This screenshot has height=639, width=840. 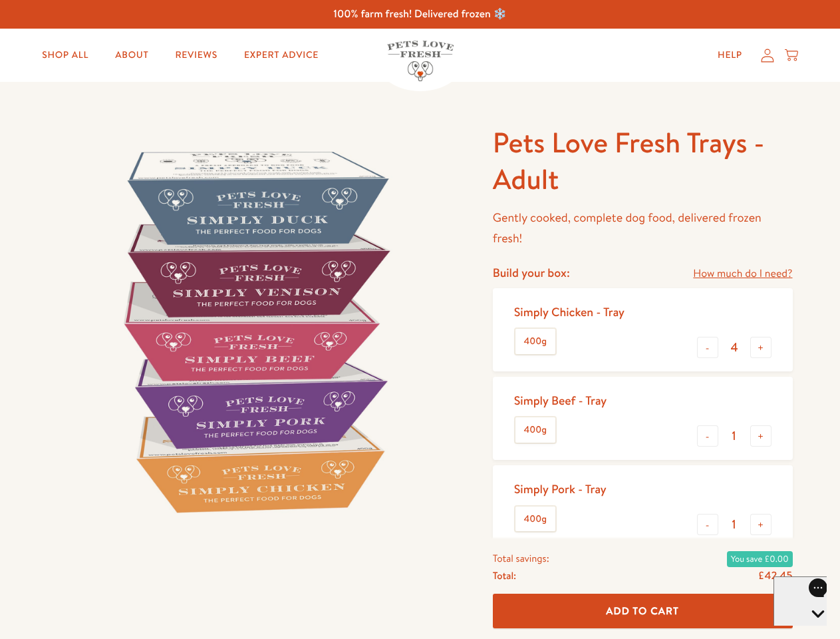 I want to click on div: Simply Beef - Tray, so click(x=560, y=400).